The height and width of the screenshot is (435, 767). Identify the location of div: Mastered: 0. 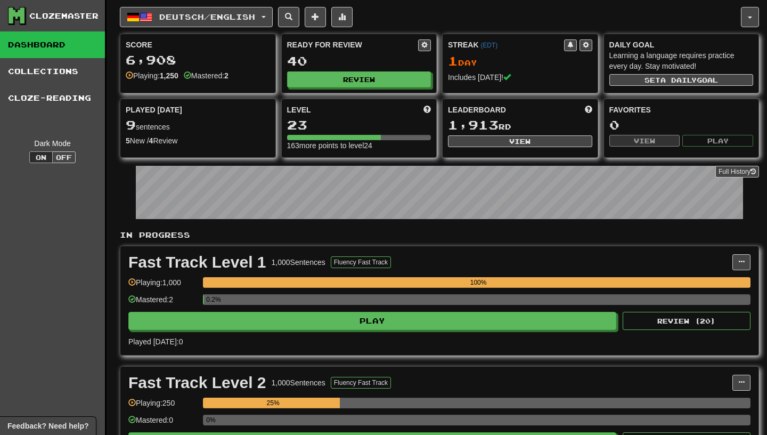
(163, 423).